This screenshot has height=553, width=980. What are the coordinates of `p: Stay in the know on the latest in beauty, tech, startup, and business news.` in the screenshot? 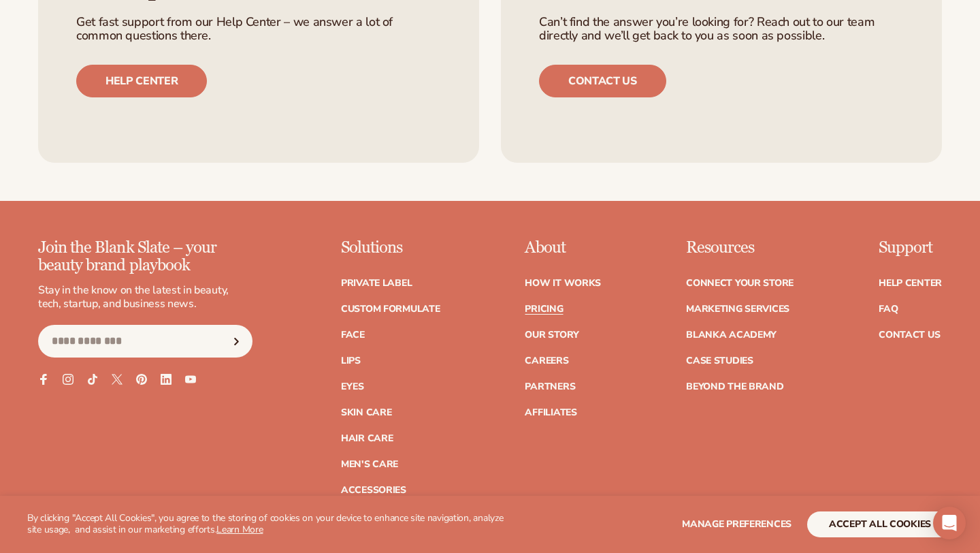 It's located at (145, 297).